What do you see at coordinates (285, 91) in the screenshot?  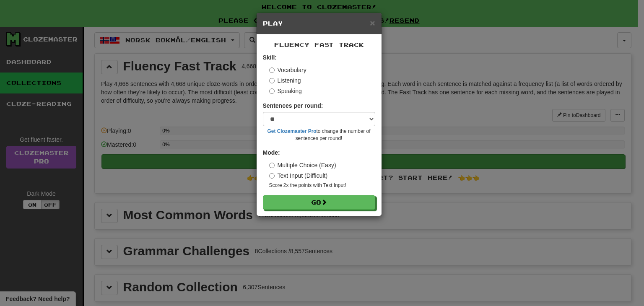 I see `label: Speaking` at bounding box center [285, 91].